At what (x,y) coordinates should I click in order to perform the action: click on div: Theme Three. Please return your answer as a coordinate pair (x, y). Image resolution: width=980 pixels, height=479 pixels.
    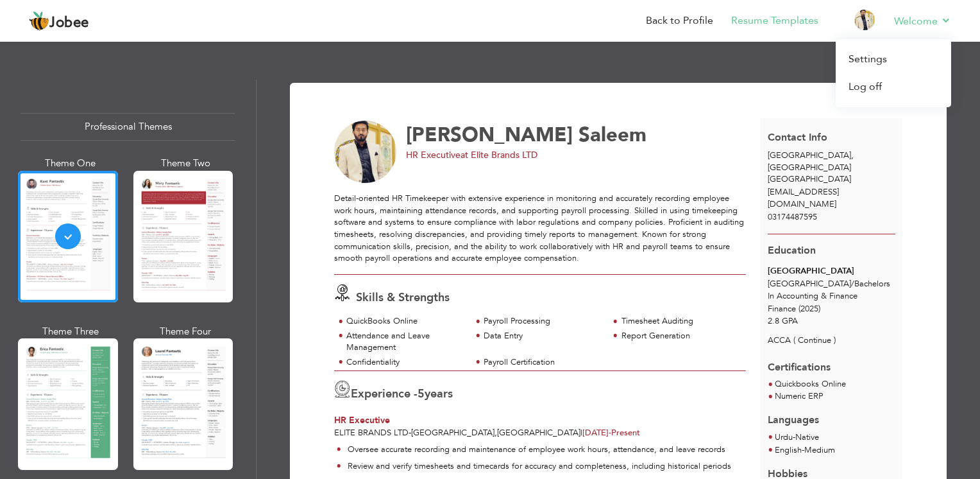
    Looking at the image, I should click on (71, 332).